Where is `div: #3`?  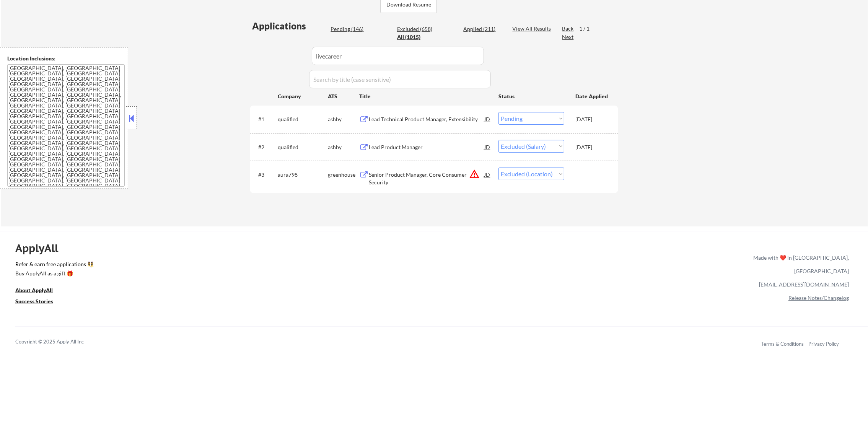 div: #3 is located at coordinates (265, 174).